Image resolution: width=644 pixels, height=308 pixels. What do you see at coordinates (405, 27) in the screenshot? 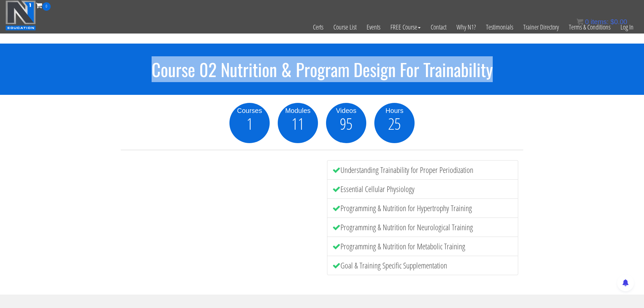
I see `a: FREE Course` at bounding box center [405, 27].